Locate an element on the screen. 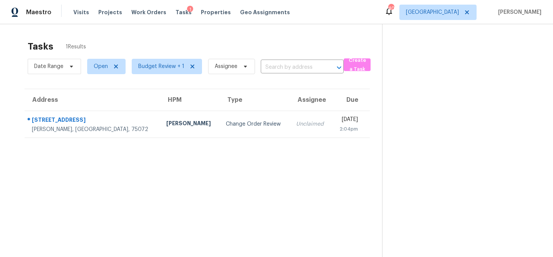 This screenshot has height=257, width=553. span: Work Orders is located at coordinates (149, 12).